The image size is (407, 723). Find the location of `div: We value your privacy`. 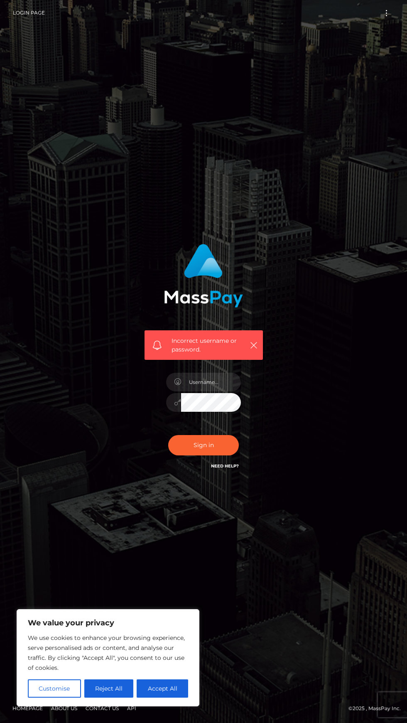

div: We value your privacy is located at coordinates (108, 657).